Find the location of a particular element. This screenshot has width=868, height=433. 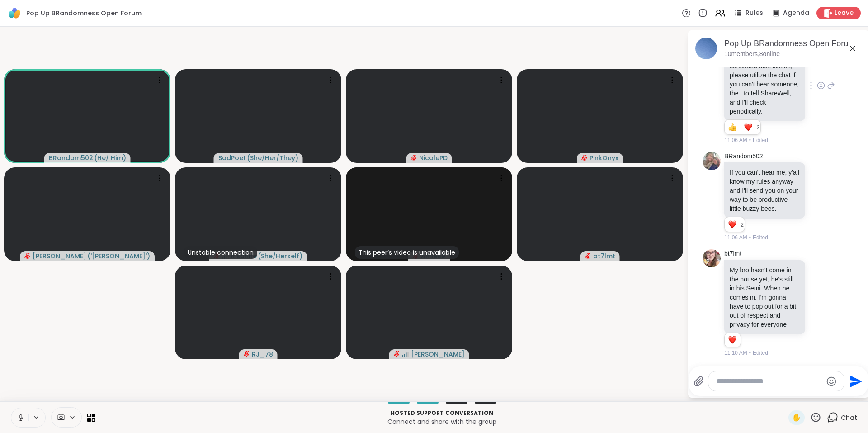

span: NicolePD is located at coordinates (433, 158).